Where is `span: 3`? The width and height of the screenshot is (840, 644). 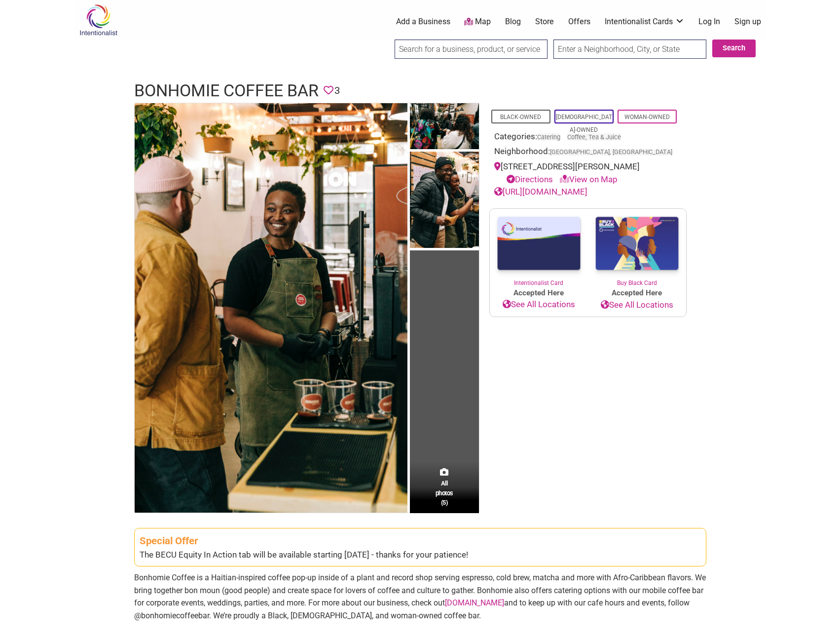
span: 3 is located at coordinates (337, 90).